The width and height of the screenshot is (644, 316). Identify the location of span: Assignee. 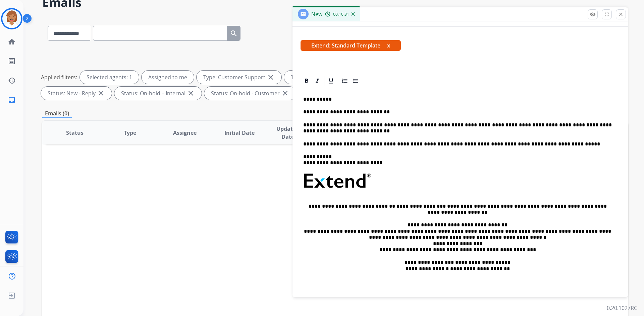
(184, 133).